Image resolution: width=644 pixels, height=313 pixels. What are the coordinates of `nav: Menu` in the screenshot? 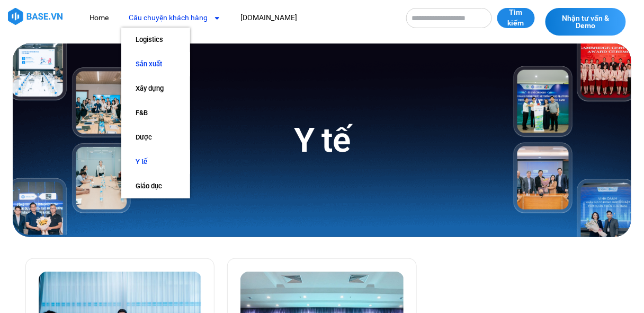 It's located at (238, 17).